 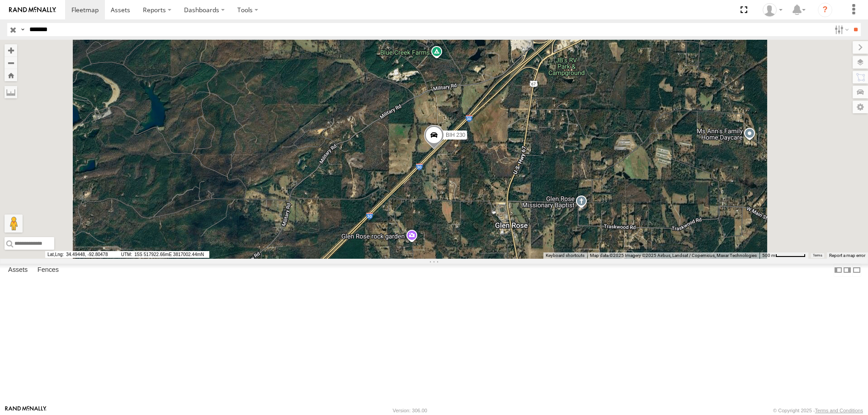 What do you see at coordinates (26, 410) in the screenshot?
I see `a: Visit our Website` at bounding box center [26, 410].